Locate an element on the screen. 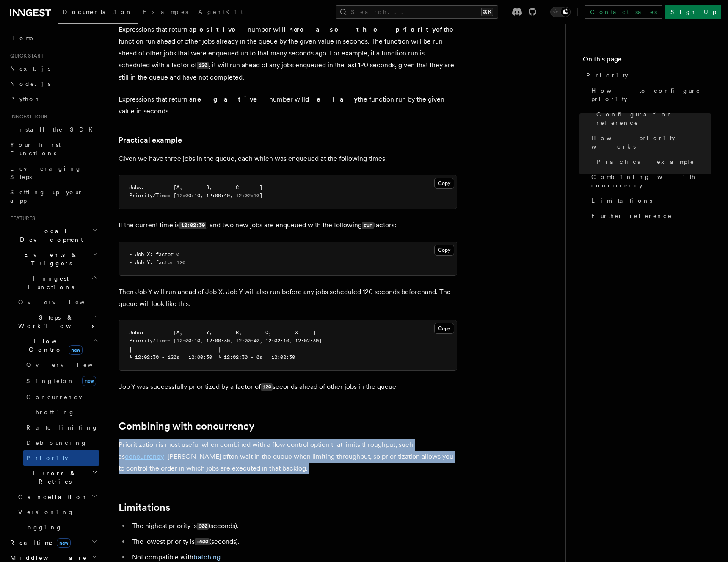 The width and height of the screenshot is (728, 562). kbd: ⌘K is located at coordinates (488, 12).